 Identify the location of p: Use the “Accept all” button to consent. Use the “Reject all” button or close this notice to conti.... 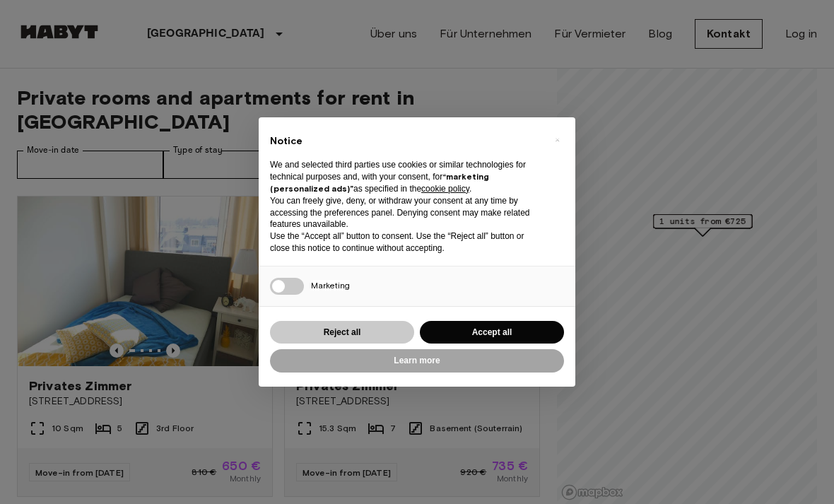
(406, 242).